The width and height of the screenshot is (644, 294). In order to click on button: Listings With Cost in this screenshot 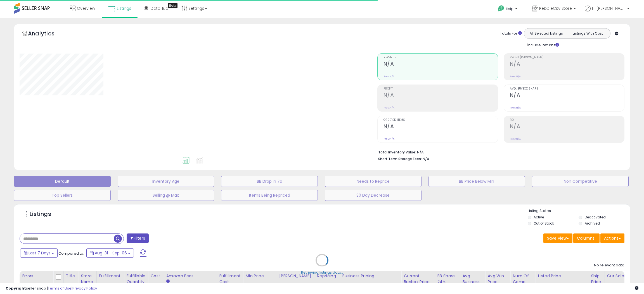, I will do `click(587, 34)`.